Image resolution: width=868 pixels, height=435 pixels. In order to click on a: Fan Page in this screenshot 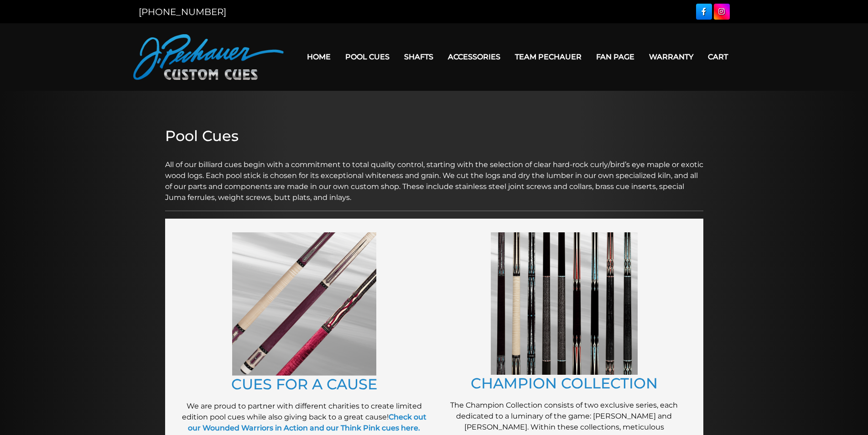, I will do `click(616, 57)`.